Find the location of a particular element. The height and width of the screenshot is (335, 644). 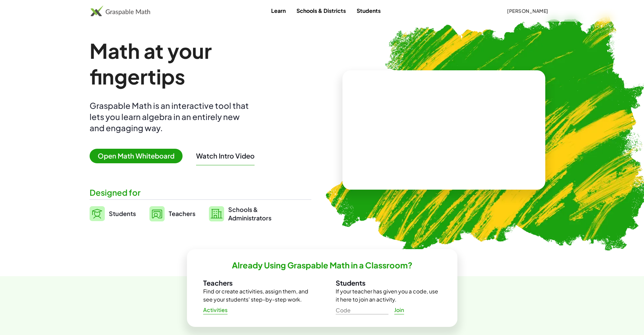

a: Teachers is located at coordinates (172, 214).